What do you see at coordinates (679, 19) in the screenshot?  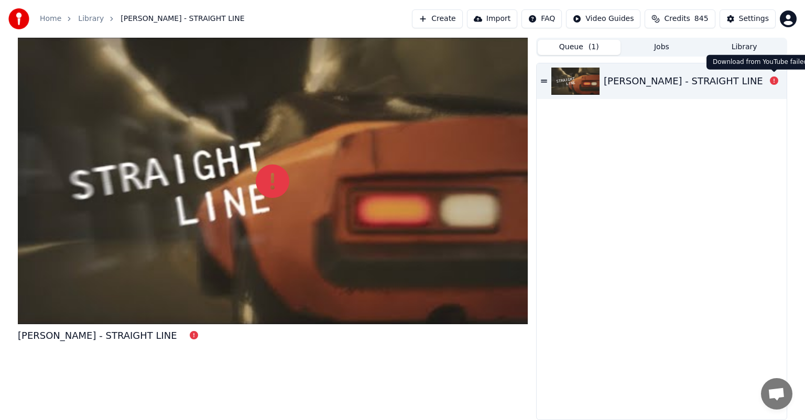 I see `button: Credits845` at bounding box center [679, 19].